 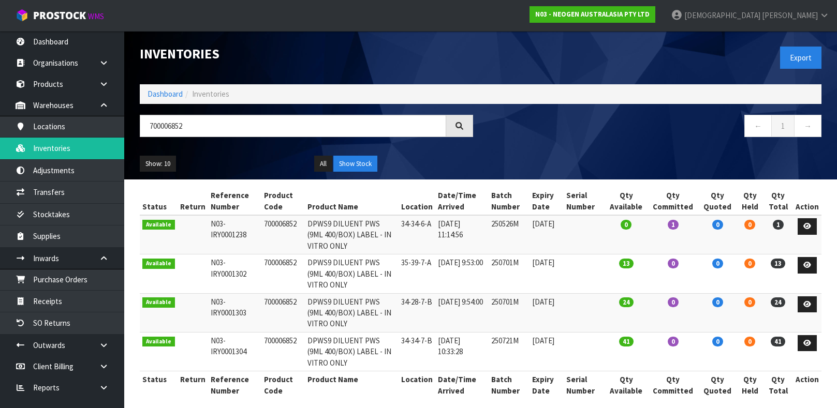 I want to click on td: 34-34-6-A, so click(x=417, y=235).